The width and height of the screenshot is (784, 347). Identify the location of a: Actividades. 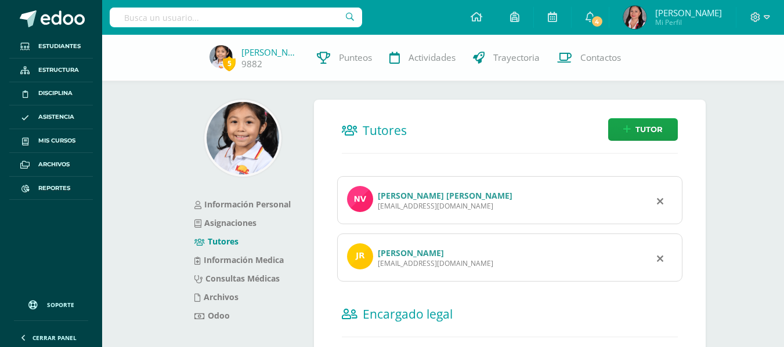
(422, 58).